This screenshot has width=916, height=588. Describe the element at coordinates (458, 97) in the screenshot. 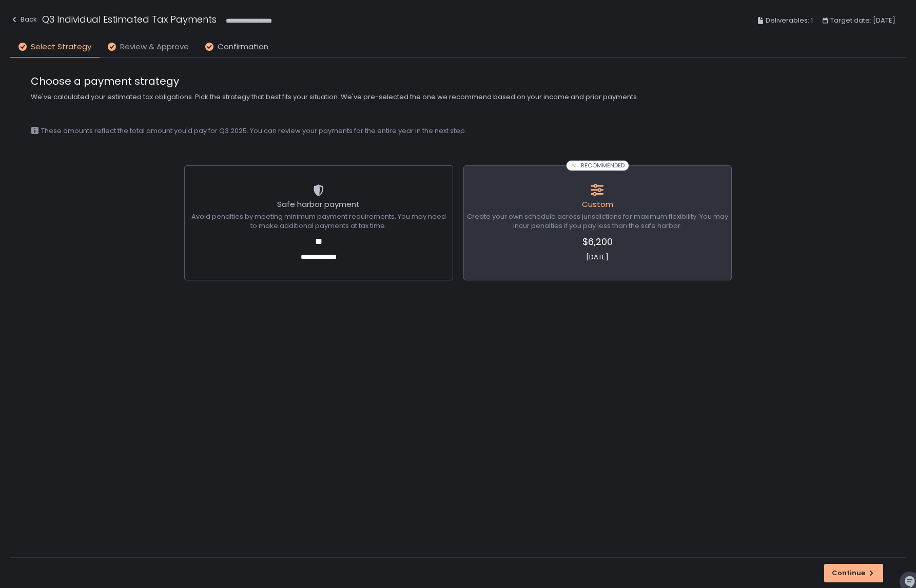

I see `span: We've calculated your estimated tax obligations. Pick the strategy that best fits your situation....` at that location.